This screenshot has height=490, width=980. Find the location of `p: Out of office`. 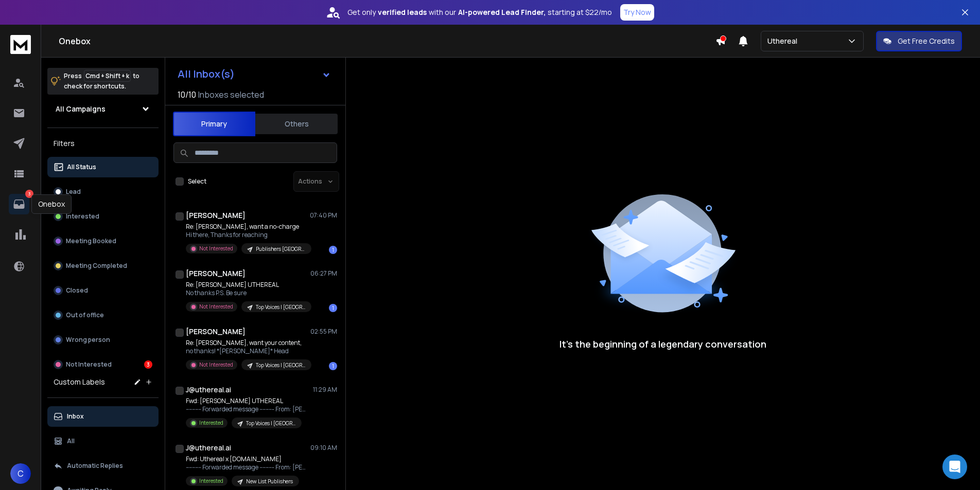

p: Out of office is located at coordinates (85, 315).